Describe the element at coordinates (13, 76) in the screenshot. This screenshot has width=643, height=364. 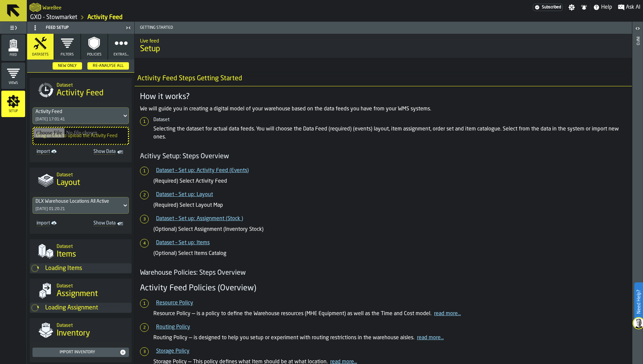
I see `li: menu Views` at that location.